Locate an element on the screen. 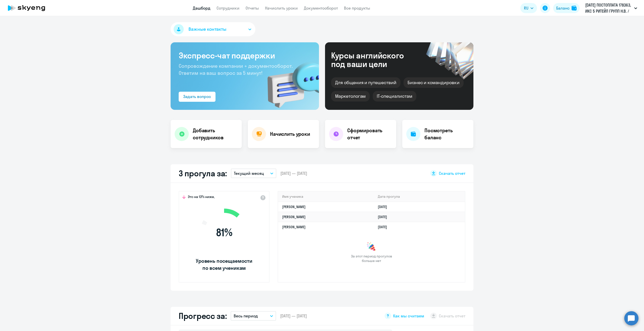  span: Сопровождение компании + документооборот. Ответим на ваш вопрос за 5 минут! is located at coordinates (236, 69).